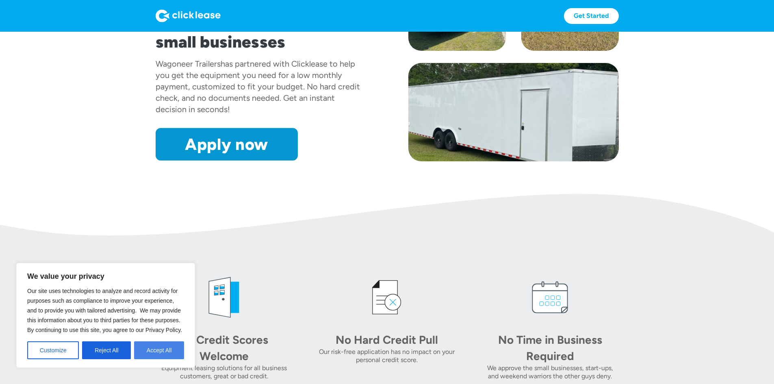 Image resolution: width=774 pixels, height=384 pixels. What do you see at coordinates (261, 32) in the screenshot?
I see `h1: Equipment leasing for small businesses` at bounding box center [261, 32].